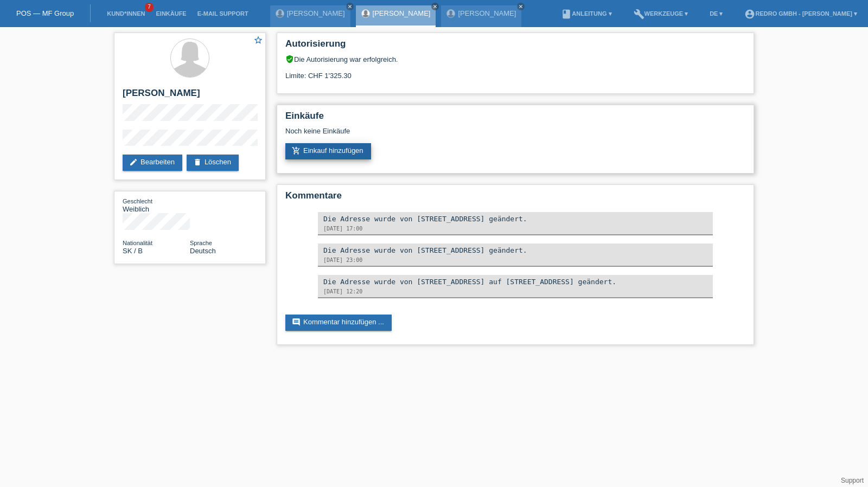  I want to click on h2: Autorisierung, so click(516, 46).